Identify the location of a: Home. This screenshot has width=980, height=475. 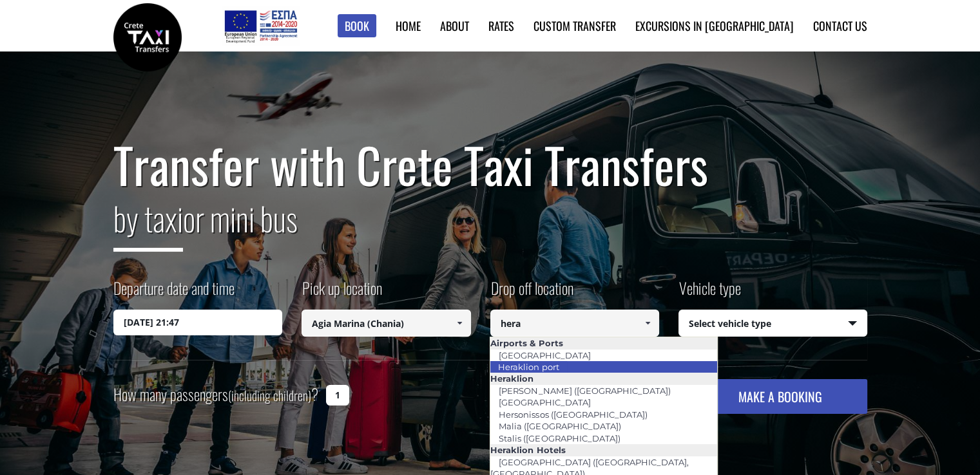
(408, 26).